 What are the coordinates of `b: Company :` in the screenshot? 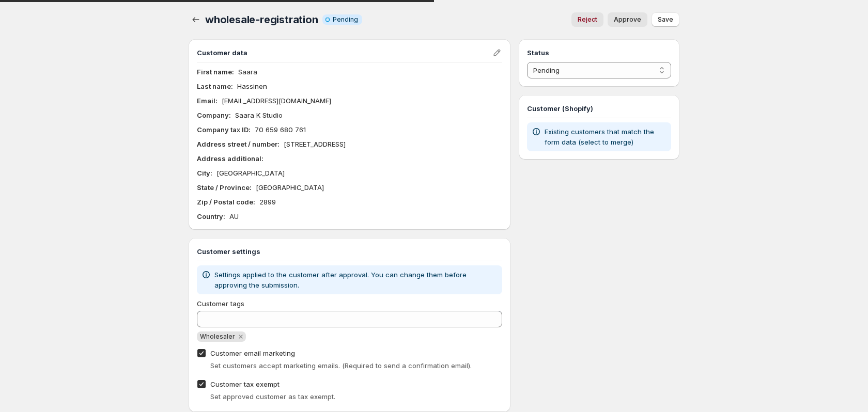 It's located at (214, 115).